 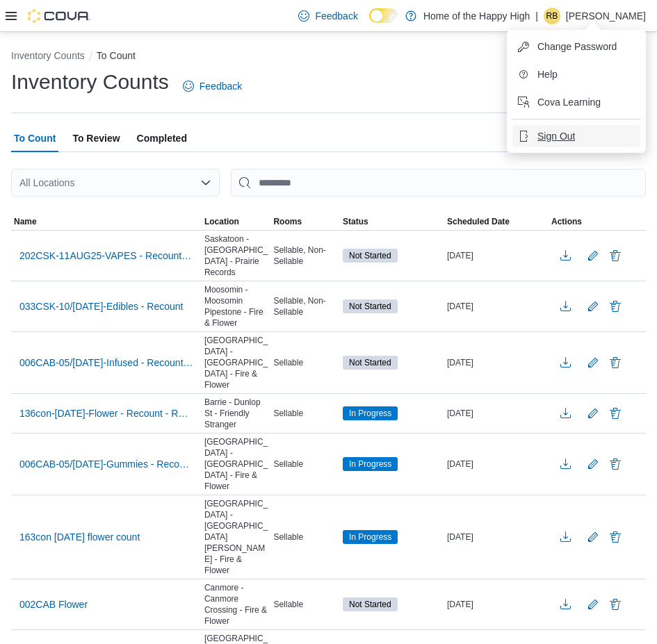 What do you see at coordinates (369, 23) in the screenshot?
I see `span: Dark Mode` at bounding box center [369, 23].